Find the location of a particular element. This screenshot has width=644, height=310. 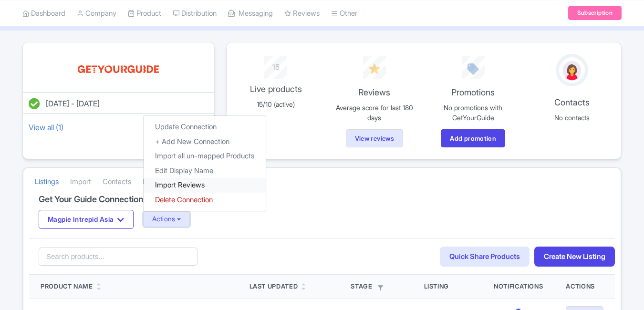

a: Quick Share Products is located at coordinates (485, 257).